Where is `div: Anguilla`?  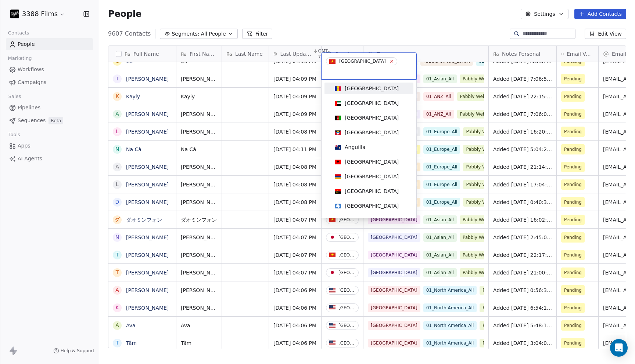 div: Anguilla is located at coordinates (355, 147).